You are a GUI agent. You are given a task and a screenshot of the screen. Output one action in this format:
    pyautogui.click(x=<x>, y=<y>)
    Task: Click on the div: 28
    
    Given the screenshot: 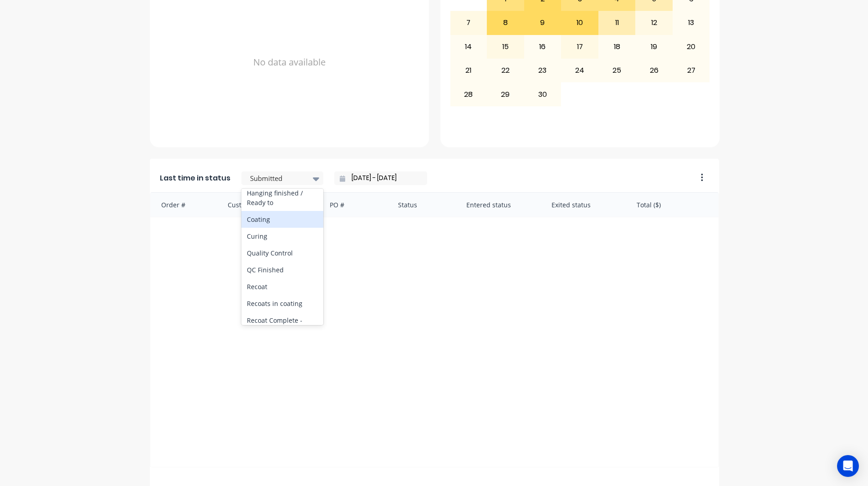 What is the action you would take?
    pyautogui.click(x=468, y=94)
    